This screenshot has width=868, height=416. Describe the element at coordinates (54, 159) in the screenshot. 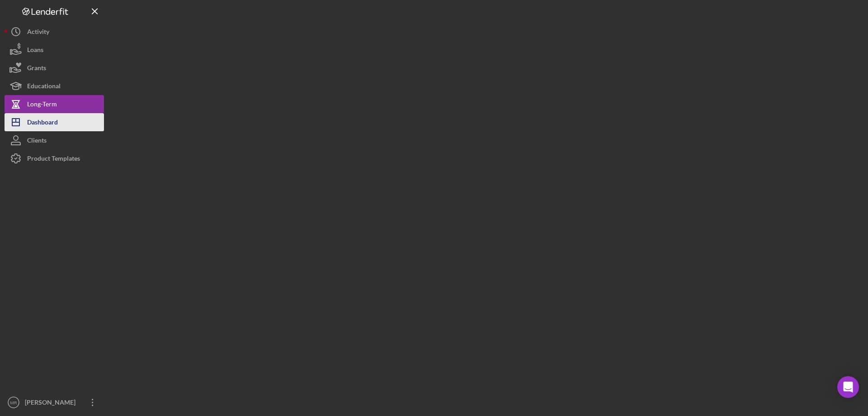

I see `button: Product Templates` at that location.